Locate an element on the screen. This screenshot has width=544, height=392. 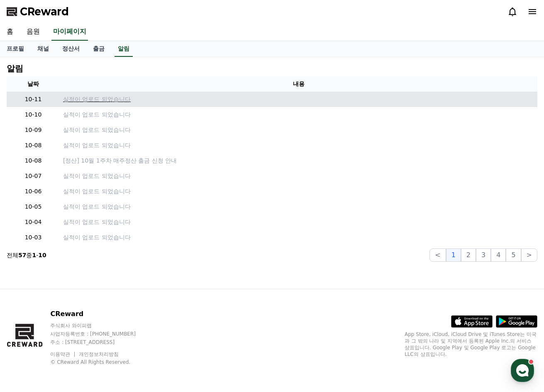
strong: 1 is located at coordinates (34, 255).